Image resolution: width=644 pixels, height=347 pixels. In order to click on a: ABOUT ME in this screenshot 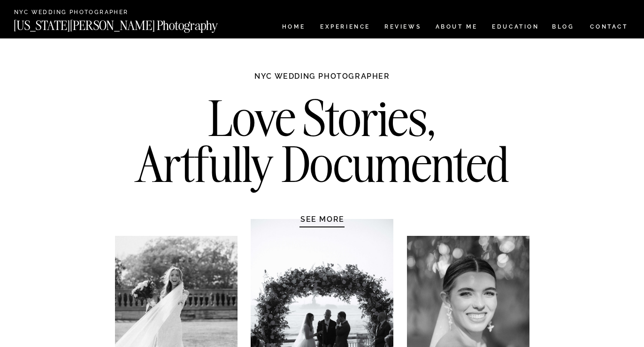, I will do `click(456, 28)`.